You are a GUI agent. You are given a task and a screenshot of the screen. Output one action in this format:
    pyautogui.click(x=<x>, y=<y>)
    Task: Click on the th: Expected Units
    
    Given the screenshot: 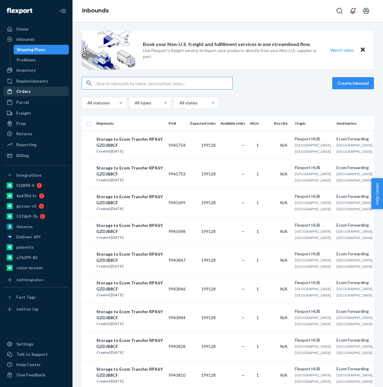 What is the action you would take?
    pyautogui.click(x=203, y=123)
    